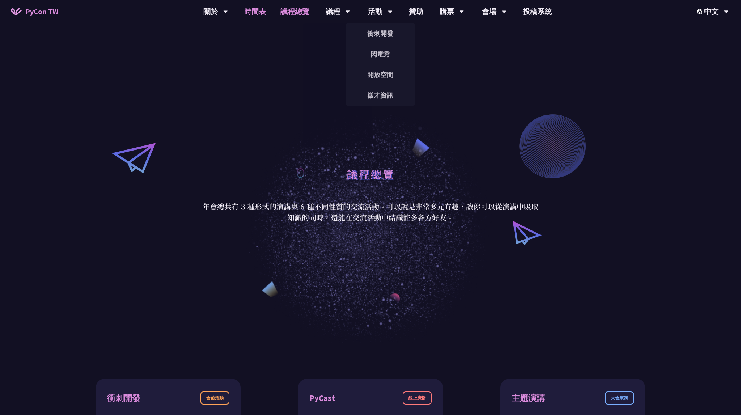  What do you see at coordinates (380, 95) in the screenshot?
I see `a: 徵才資訊` at bounding box center [380, 95].